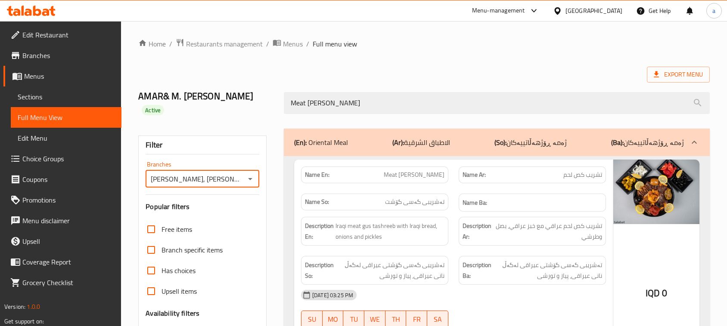  I want to click on span: IQD, so click(652, 293).